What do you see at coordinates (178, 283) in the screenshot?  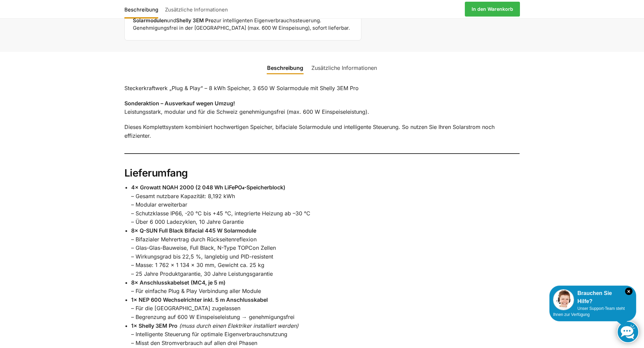 I see `strong: 8× Anschlusskabelset (MC4, je 5 m)` at bounding box center [178, 283].